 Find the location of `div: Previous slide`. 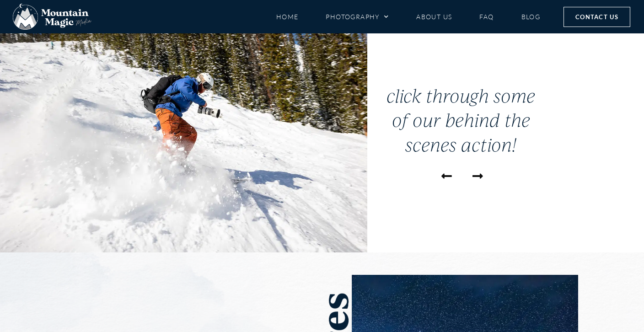

div: Previous slide is located at coordinates (447, 177).